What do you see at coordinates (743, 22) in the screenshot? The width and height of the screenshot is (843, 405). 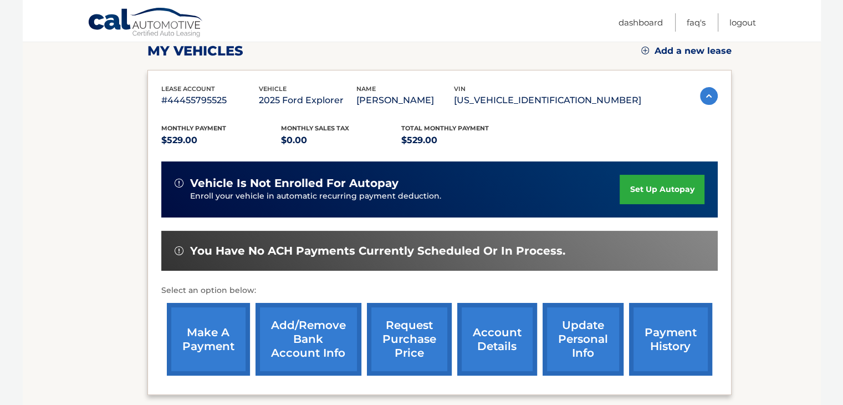 I see `a: Logout` at bounding box center [743, 22].